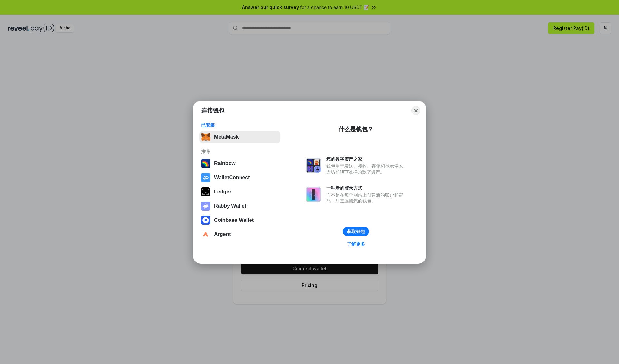 The image size is (619, 364). What do you see at coordinates (356, 130) in the screenshot?
I see `div: 什么是钱包？` at bounding box center [356, 130].